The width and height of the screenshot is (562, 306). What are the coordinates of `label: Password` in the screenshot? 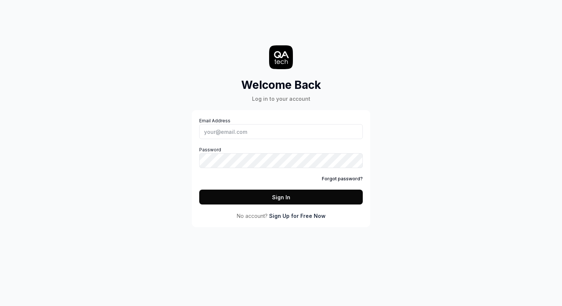 It's located at (281, 157).